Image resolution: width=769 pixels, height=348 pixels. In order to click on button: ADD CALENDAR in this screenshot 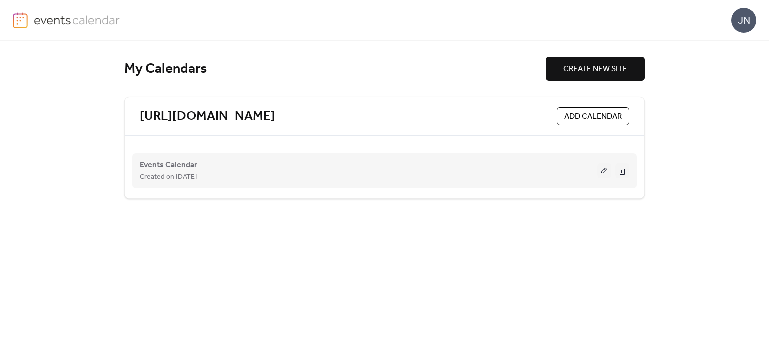, I will do `click(593, 116)`.